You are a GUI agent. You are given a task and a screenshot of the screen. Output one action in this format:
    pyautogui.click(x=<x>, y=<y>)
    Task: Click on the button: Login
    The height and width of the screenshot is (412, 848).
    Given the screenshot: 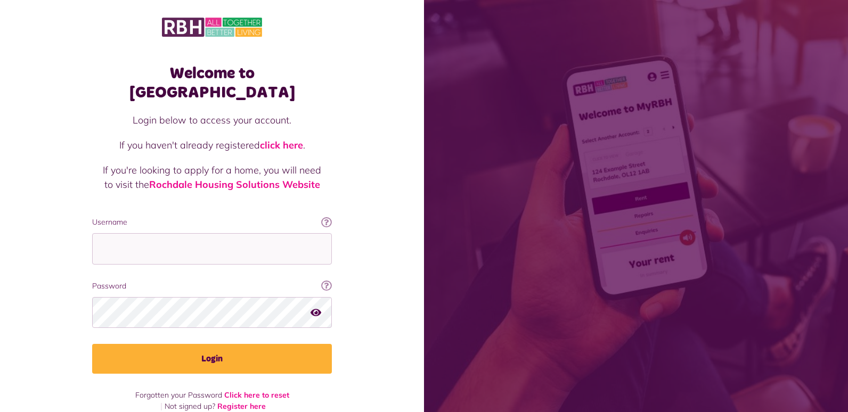 What is the action you would take?
    pyautogui.click(x=212, y=359)
    